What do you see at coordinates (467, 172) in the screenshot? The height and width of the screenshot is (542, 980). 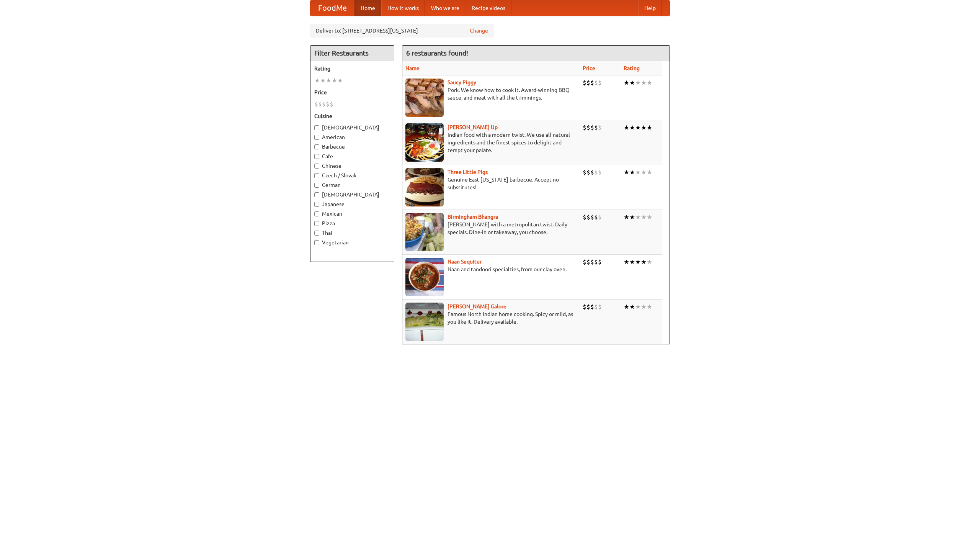 I see `a: Three Little Pigs` at bounding box center [467, 172].